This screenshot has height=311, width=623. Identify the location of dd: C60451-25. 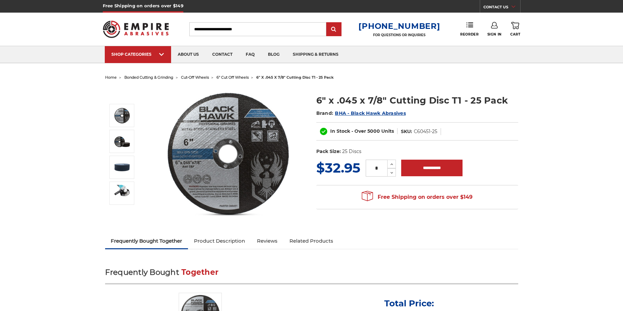
(426, 131).